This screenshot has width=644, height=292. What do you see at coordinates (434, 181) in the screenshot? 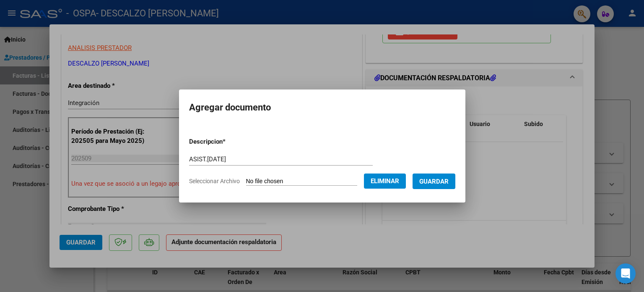
I see `button: Guardar` at bounding box center [434, 181].